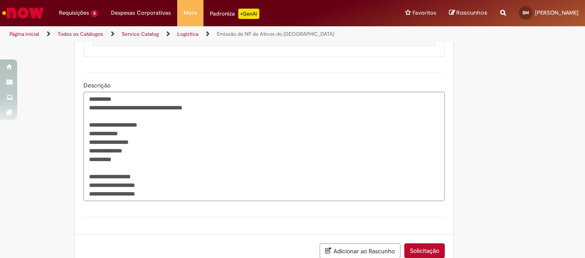 Image resolution: width=585 pixels, height=258 pixels. What do you see at coordinates (188, 34) in the screenshot?
I see `a: Logistica` at bounding box center [188, 34].